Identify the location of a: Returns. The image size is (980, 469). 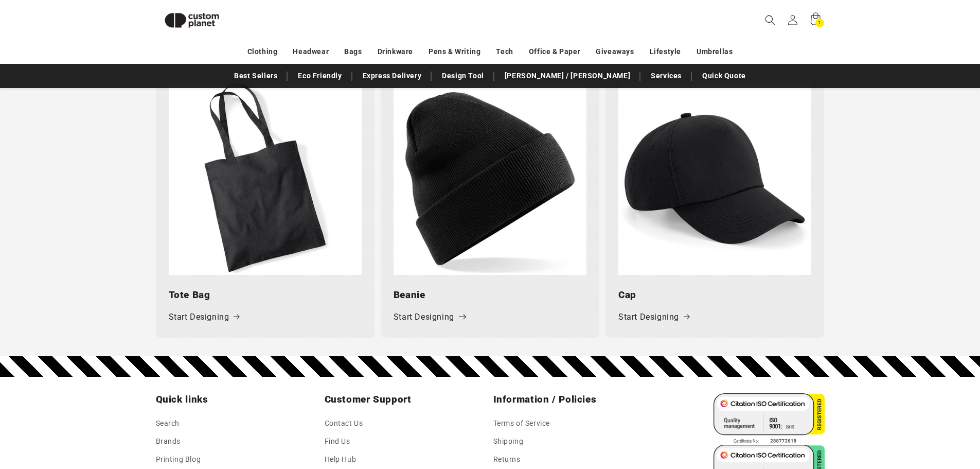
(506, 459).